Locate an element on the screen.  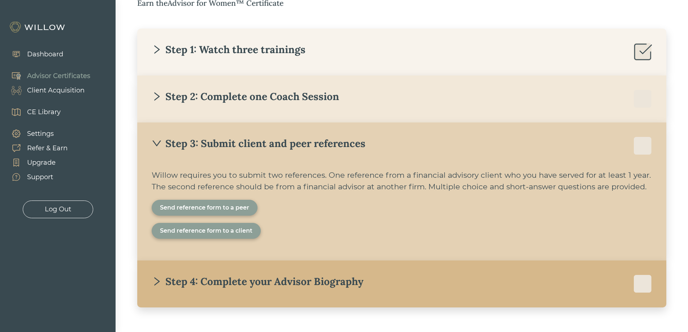
div: Client Acquisition is located at coordinates (56, 90).